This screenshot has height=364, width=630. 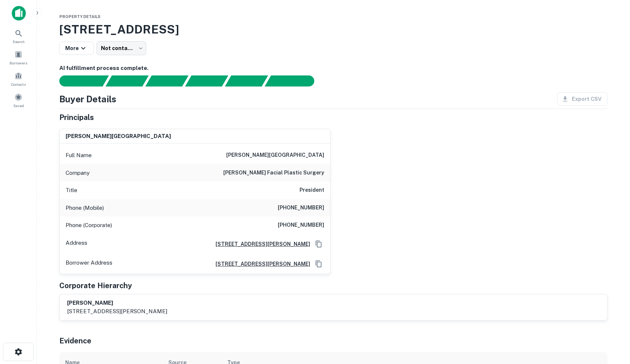 What do you see at coordinates (76, 48) in the screenshot?
I see `button: More` at bounding box center [76, 48].